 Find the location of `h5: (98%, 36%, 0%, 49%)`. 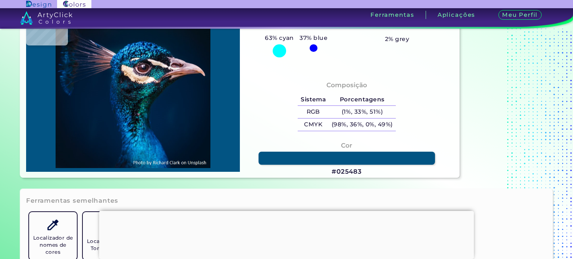

h5: (98%, 36%, 0%, 49%) is located at coordinates (362, 125).